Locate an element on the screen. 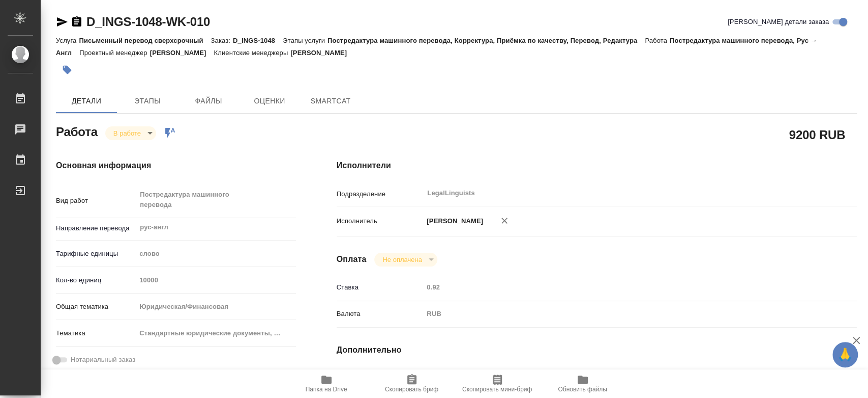 This screenshot has height=398, width=868. span: Папка на Drive is located at coordinates (327, 389).